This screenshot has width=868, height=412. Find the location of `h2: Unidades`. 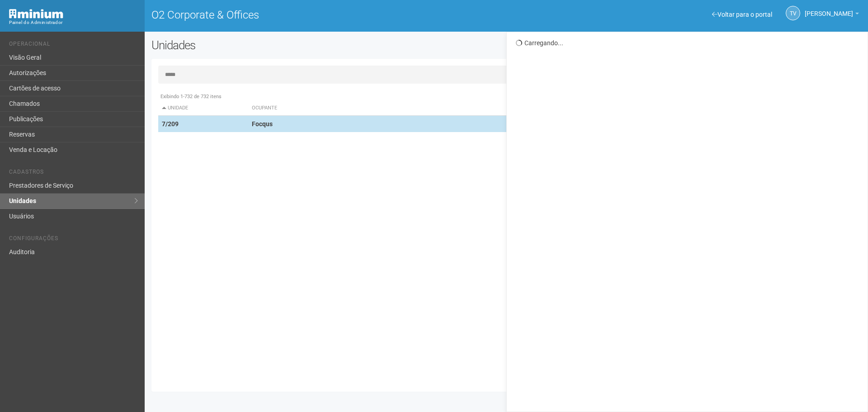

h2: Unidades is located at coordinates (295, 45).